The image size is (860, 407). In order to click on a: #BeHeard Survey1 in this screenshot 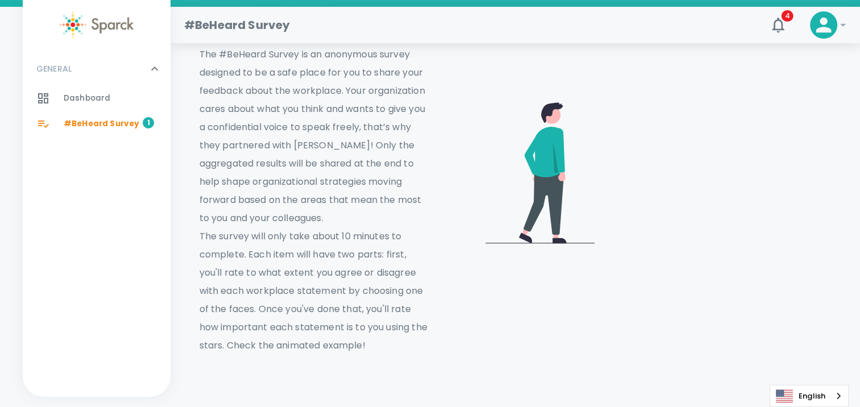, I will do `click(97, 124)`.